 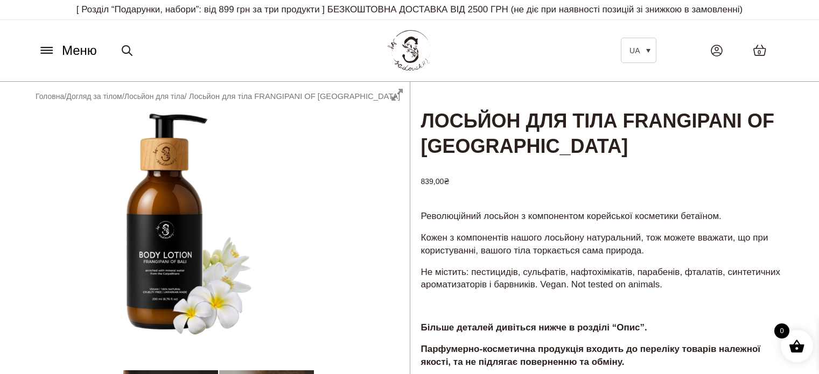 I want to click on a: 0, so click(x=760, y=50).